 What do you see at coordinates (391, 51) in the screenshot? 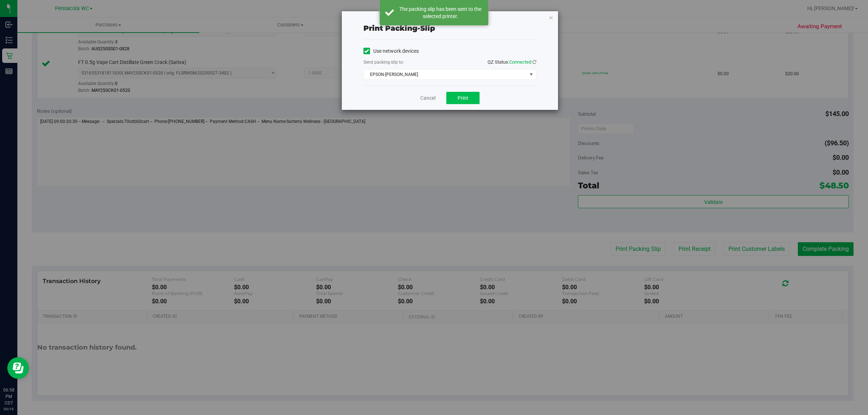
I see `label: Use network devices` at bounding box center [391, 51].